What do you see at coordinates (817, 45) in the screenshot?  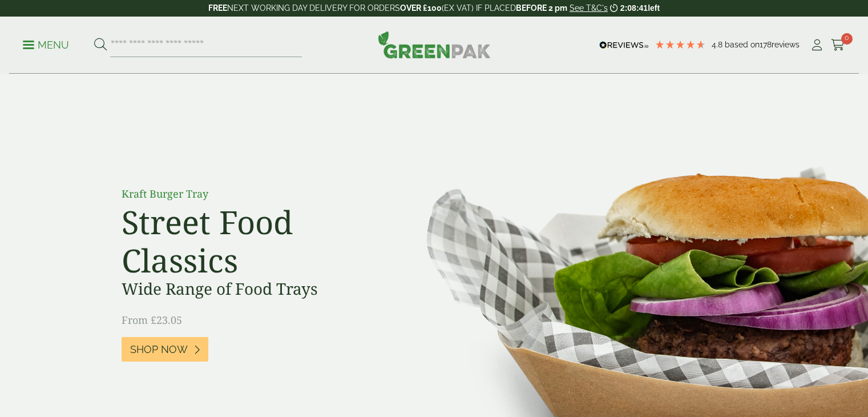 I see `i: My Account` at bounding box center [817, 45].